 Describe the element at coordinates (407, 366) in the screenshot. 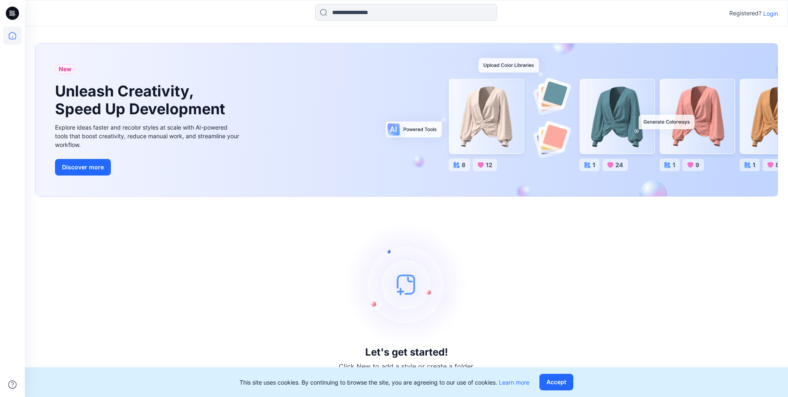

I see `p: Click New to add a style or create a folder.` at that location.